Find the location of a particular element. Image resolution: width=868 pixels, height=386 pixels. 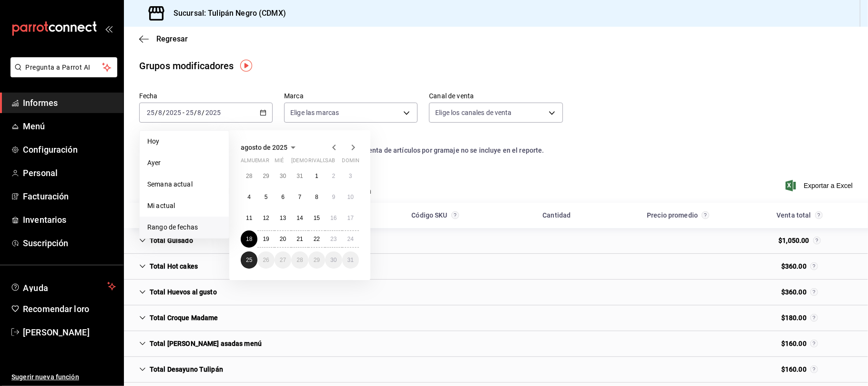

abbr: 1 de agosto de 2025 is located at coordinates (316, 176).